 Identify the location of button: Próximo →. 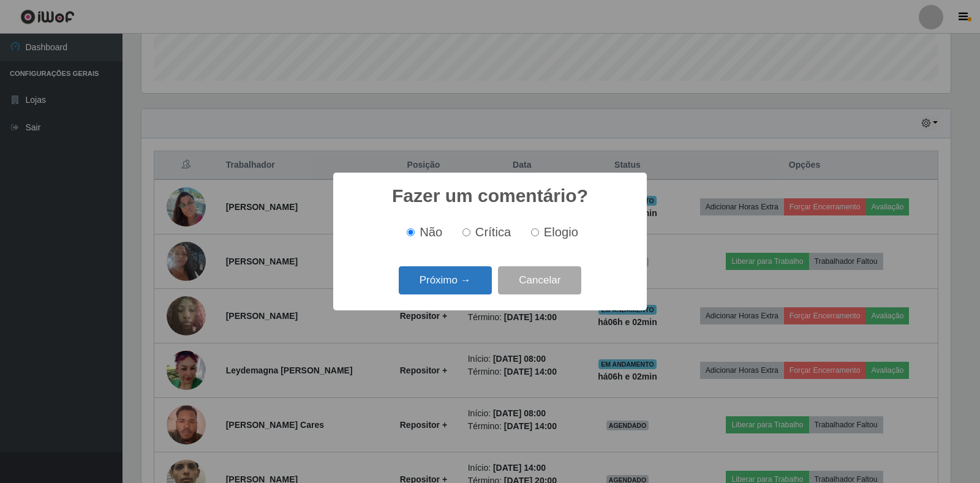
(445, 280).